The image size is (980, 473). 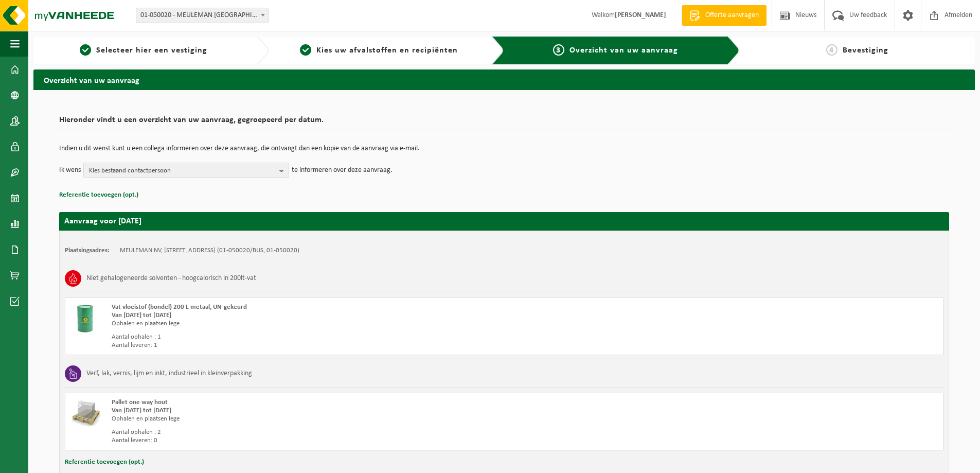 I want to click on a: Offerte aanvragen, so click(x=724, y=16).